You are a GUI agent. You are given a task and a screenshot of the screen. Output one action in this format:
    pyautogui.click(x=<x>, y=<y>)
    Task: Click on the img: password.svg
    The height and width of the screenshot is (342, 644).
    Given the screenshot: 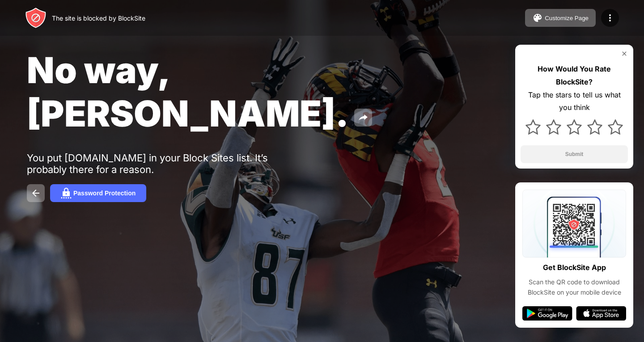 What is the action you would take?
    pyautogui.click(x=66, y=193)
    